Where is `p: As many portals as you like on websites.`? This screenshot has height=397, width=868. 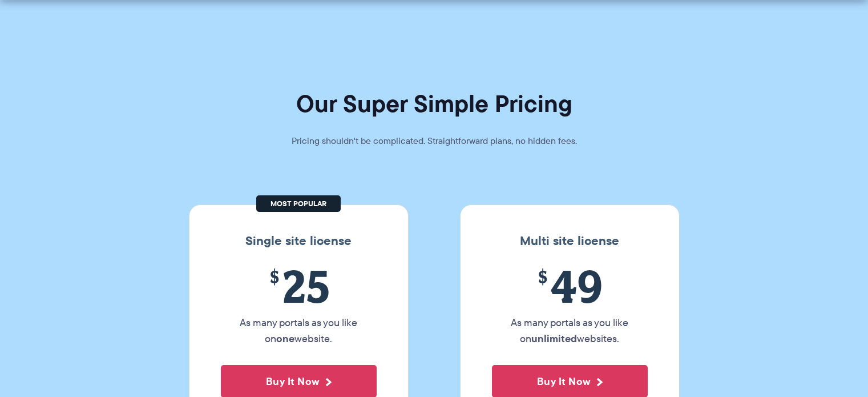
p: As many portals as you like on websites. is located at coordinates (569, 330).